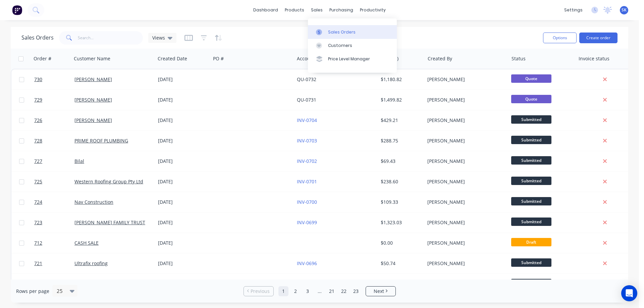  What do you see at coordinates (352, 46) in the screenshot?
I see `a: Customers` at bounding box center [352, 46].